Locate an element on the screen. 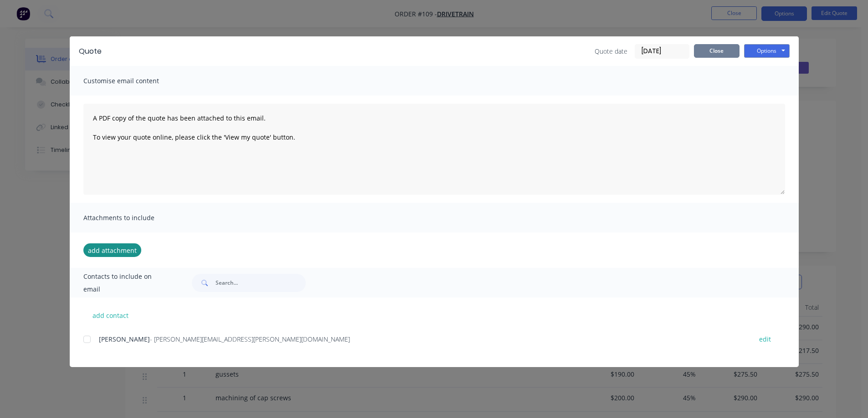  span: Customise email content is located at coordinates (133, 81).